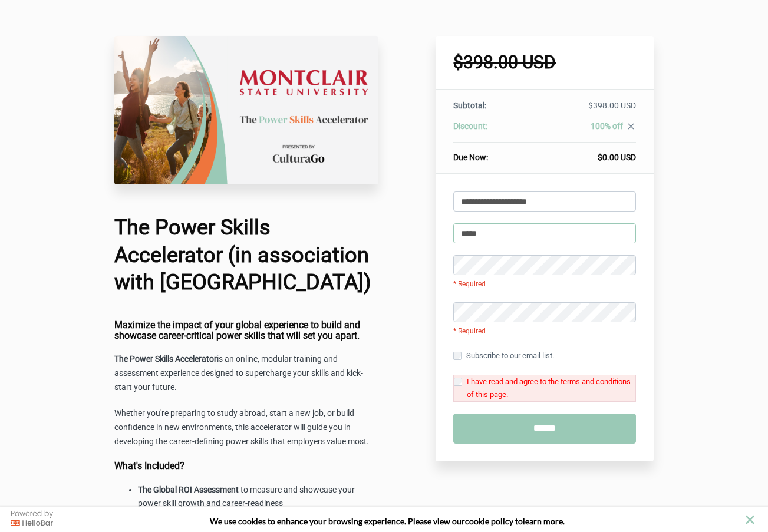 Image resolution: width=768 pixels, height=532 pixels. I want to click on h4: What's Included?, so click(247, 466).